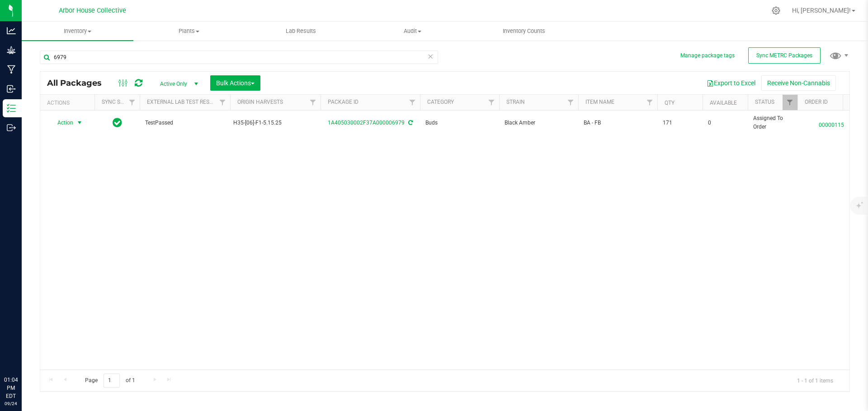  Describe the element at coordinates (618, 123) in the screenshot. I see `span: BA - FB` at that location.